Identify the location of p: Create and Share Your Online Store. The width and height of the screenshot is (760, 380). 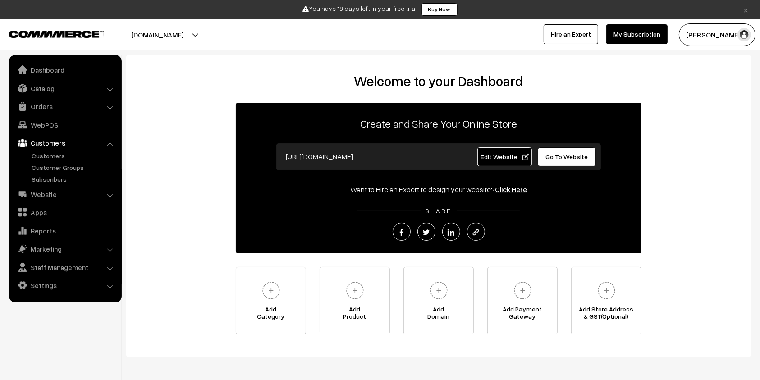
(439, 124).